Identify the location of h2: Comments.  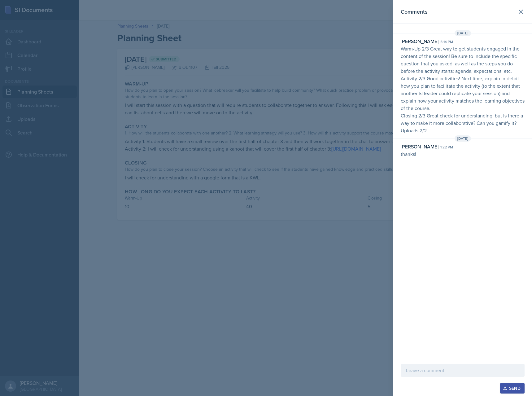
(414, 12).